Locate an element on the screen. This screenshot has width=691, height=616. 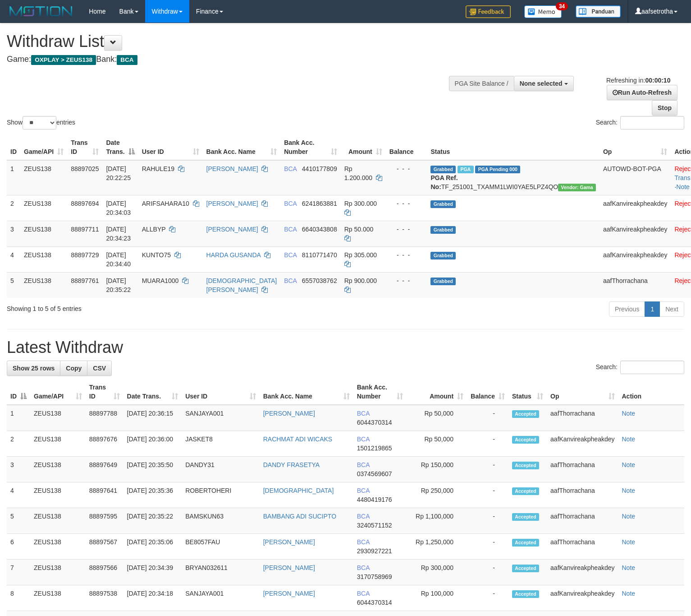
span: Copy 6241863881 to clipboard is located at coordinates (320, 203).